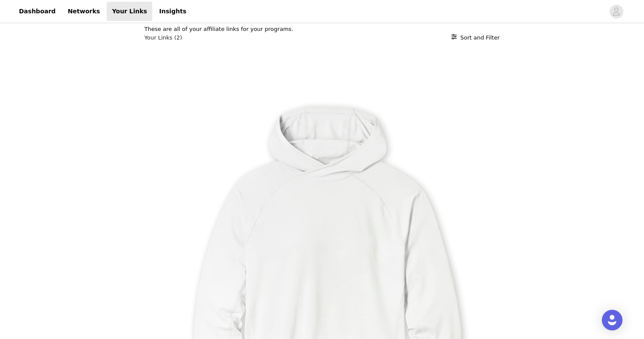 The width and height of the screenshot is (644, 339). Describe the element at coordinates (616, 12) in the screenshot. I see `div: avatar` at that location.